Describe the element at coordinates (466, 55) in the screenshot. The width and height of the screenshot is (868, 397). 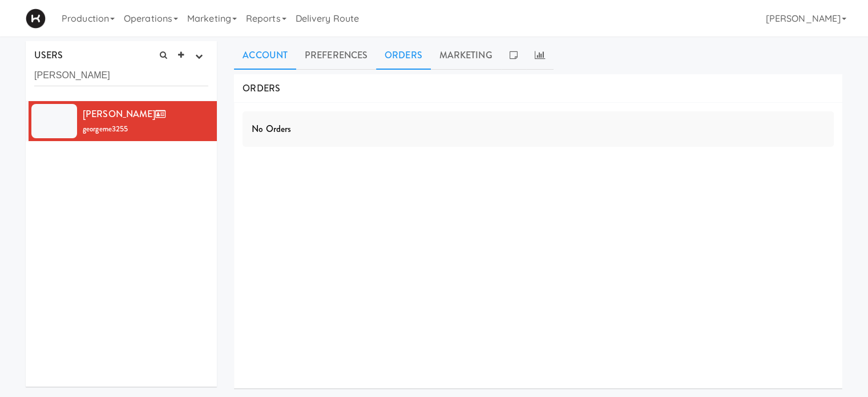
I see `a: Marketing` at that location.